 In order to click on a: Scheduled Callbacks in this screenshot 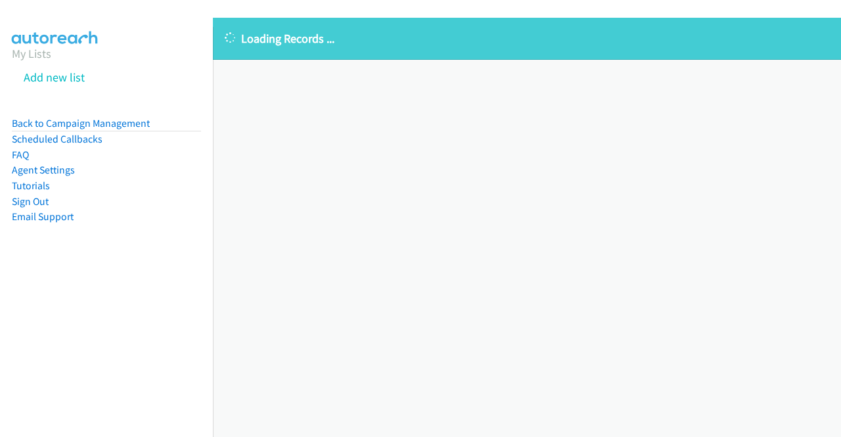, I will do `click(57, 139)`.